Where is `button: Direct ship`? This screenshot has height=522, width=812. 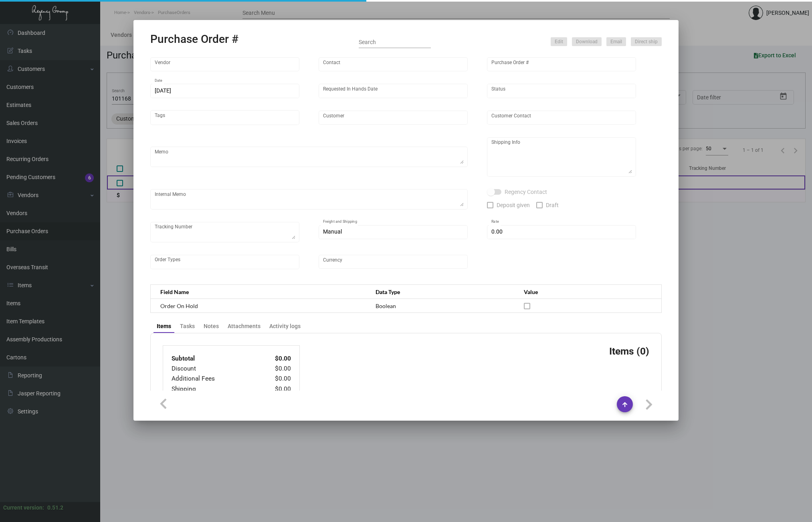 button: Direct ship is located at coordinates (646, 42).